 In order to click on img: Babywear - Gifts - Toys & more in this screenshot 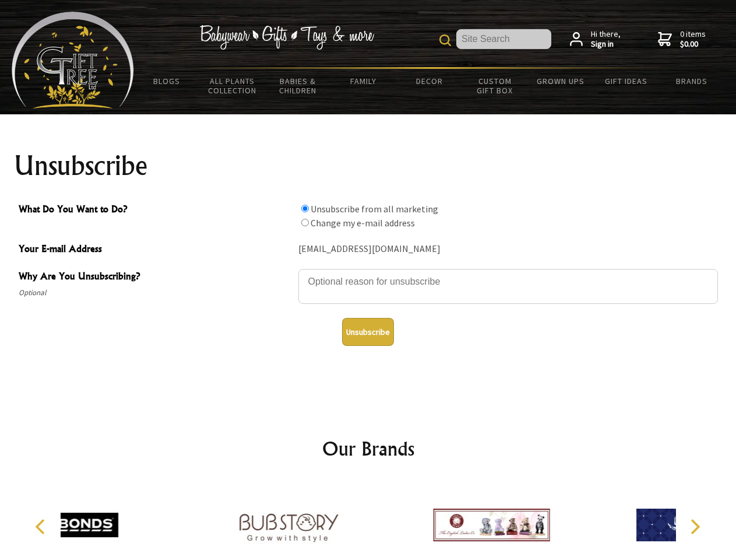, I will do `click(287, 37)`.